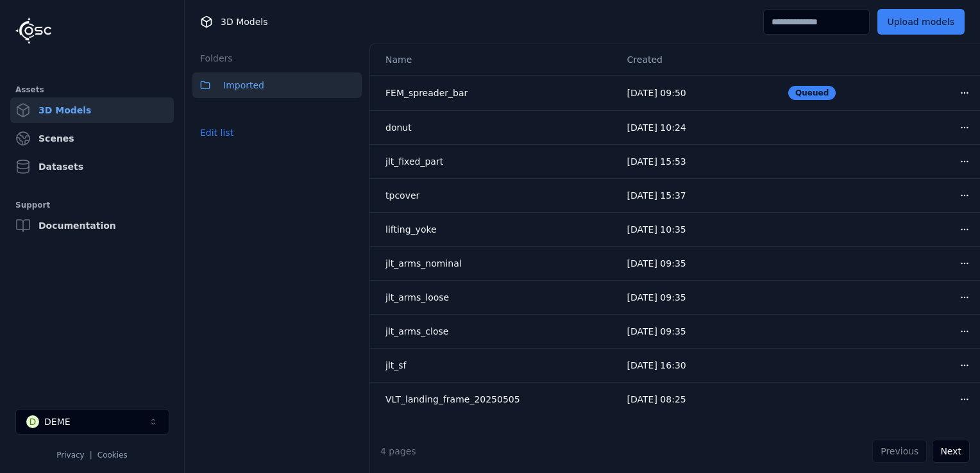 This screenshot has height=473, width=980. What do you see at coordinates (244, 85) in the screenshot?
I see `span: Imported` at bounding box center [244, 85].